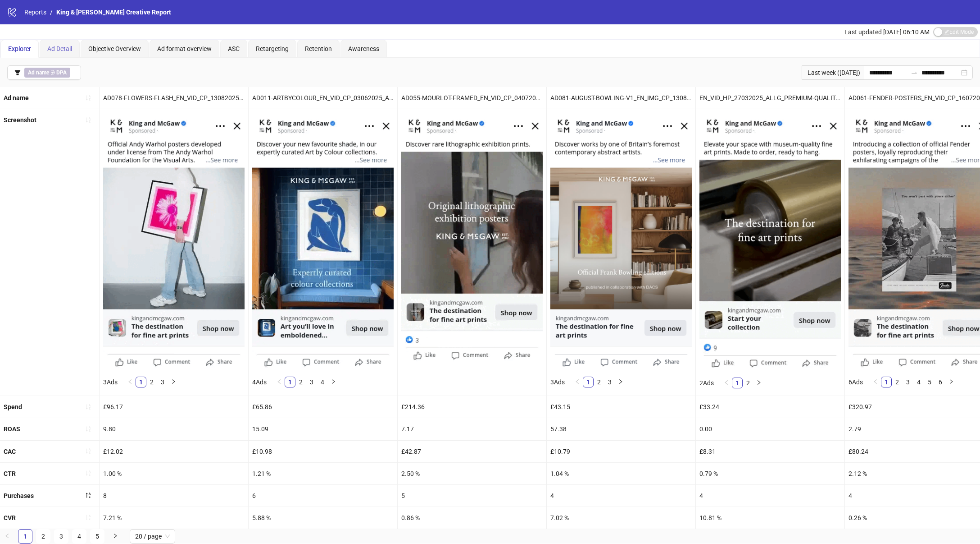 The width and height of the screenshot is (980, 544). I want to click on span: Ad Detail, so click(59, 49).